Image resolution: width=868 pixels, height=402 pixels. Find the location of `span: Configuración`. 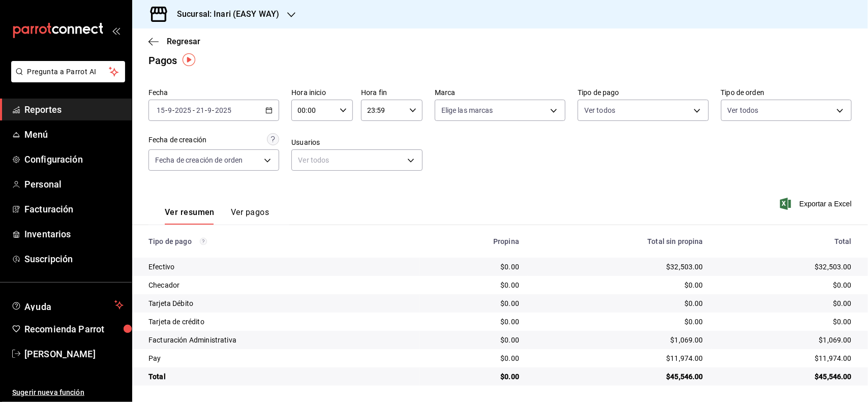

span: Configuración is located at coordinates (73, 159).